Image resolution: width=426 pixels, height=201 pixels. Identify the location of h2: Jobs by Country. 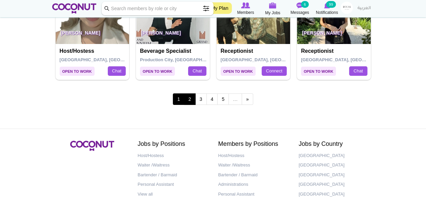
(334, 144).